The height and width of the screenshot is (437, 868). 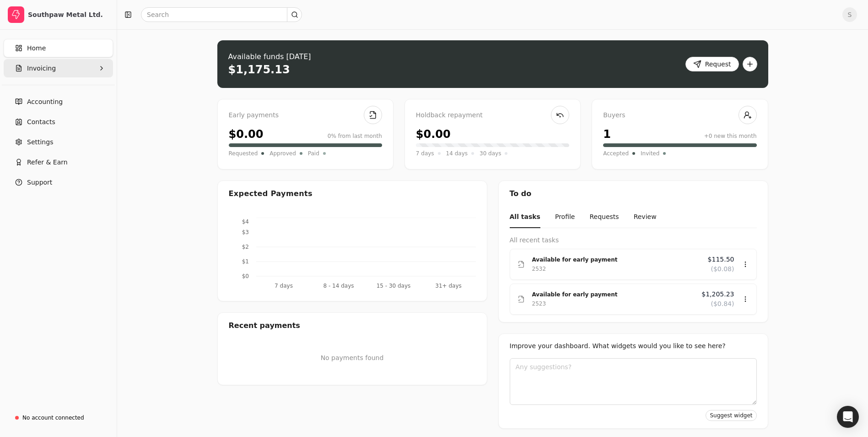 I want to click on span: Requested, so click(x=244, y=153).